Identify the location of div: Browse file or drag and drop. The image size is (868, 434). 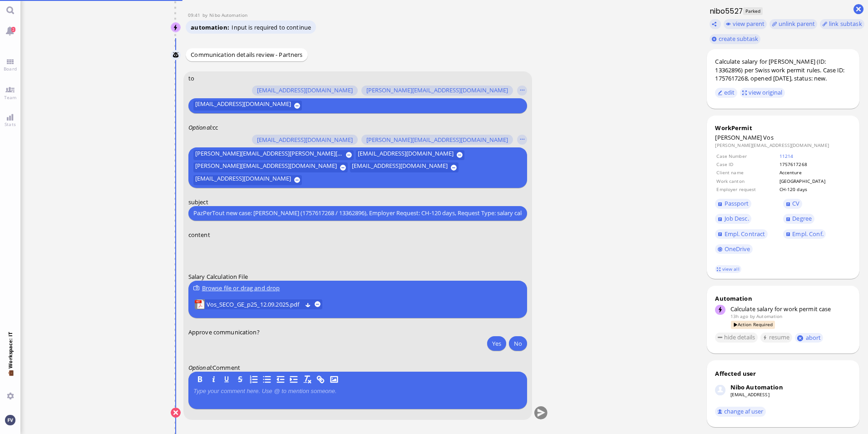
(358, 288).